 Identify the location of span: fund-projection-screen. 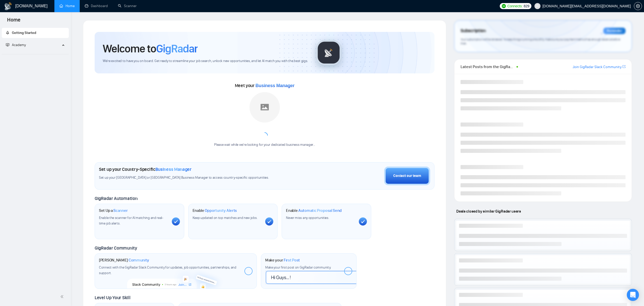
(8, 45).